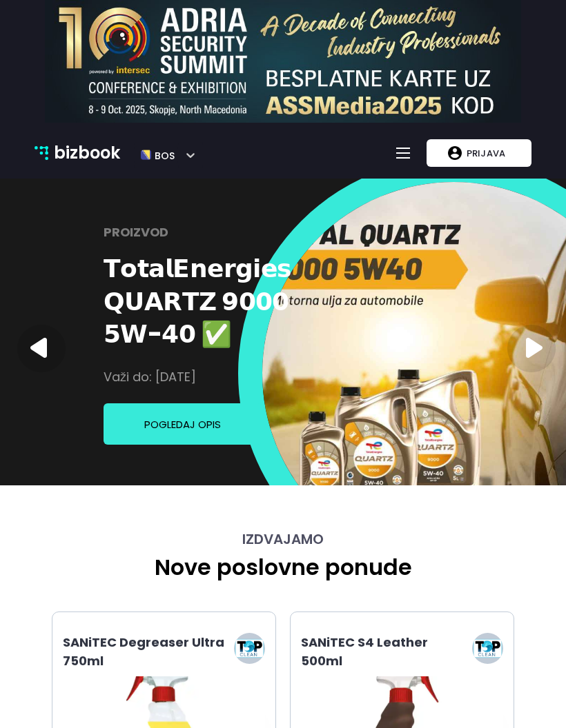  I want to click on a: bizbook, so click(77, 153).